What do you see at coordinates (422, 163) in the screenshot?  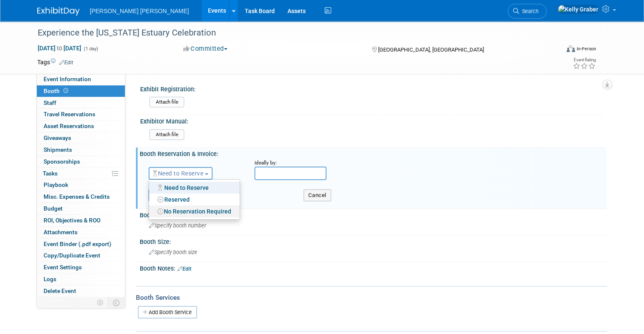 I see `div: Ideally by:` at bounding box center [422, 163].